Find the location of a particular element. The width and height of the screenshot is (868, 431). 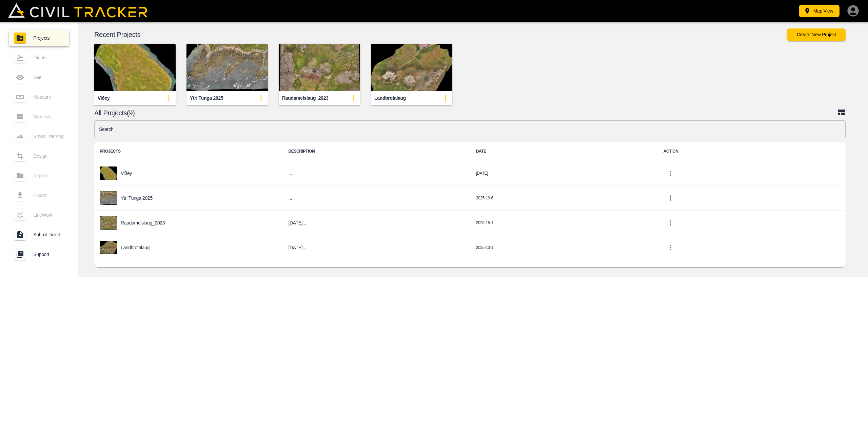

td: 2024-16-12 is located at coordinates (564, 274).